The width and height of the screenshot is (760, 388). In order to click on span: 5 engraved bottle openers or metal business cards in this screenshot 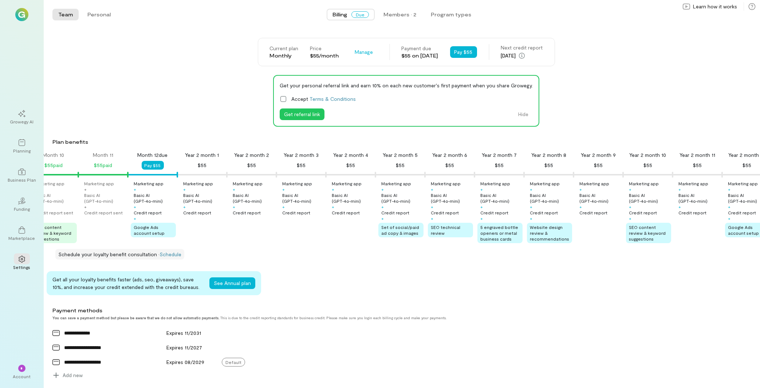, I will do `click(499, 233)`.